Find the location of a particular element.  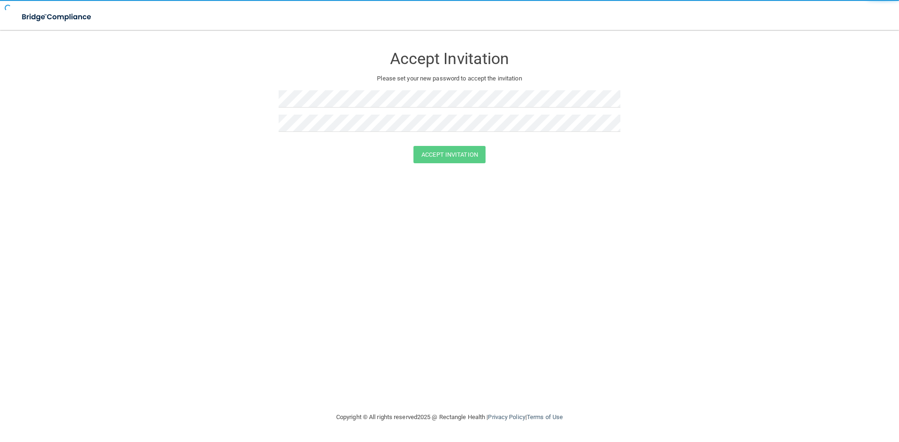

p: Please set your new password to accept the invitation is located at coordinates (449, 79).